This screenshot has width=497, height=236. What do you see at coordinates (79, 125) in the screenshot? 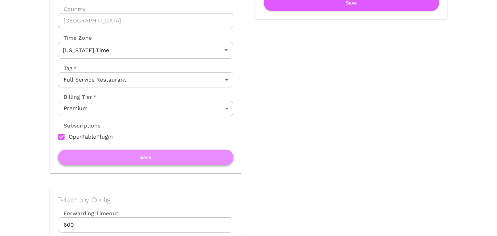
I see `label: Subscriptions` at bounding box center [79, 125].